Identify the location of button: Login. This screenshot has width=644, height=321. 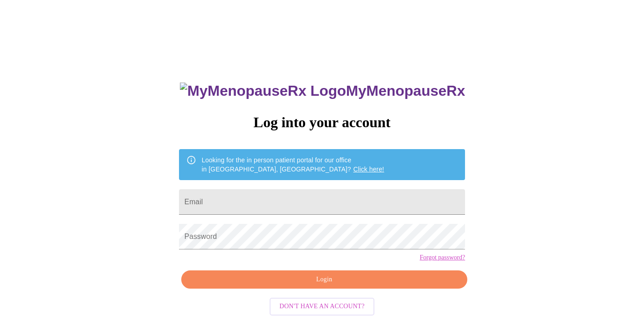
(324, 279).